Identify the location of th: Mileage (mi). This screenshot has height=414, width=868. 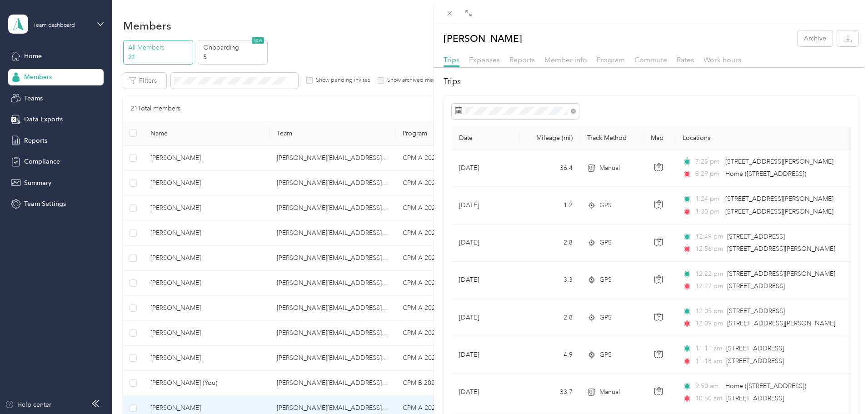
(550, 138).